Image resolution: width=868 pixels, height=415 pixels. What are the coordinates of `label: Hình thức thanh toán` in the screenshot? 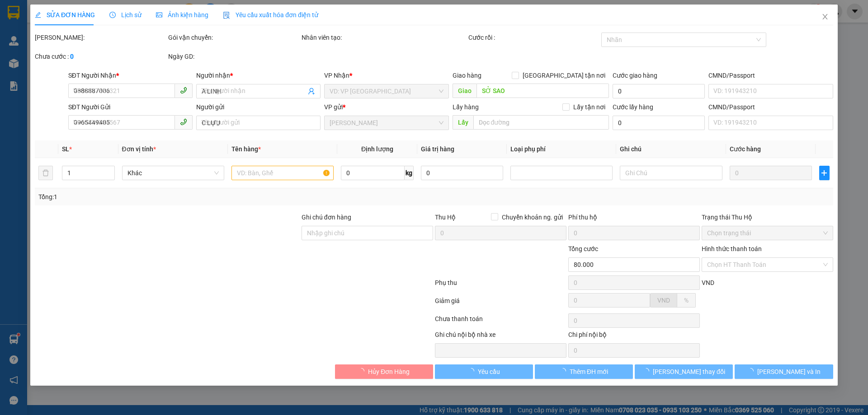 It's located at (731, 249).